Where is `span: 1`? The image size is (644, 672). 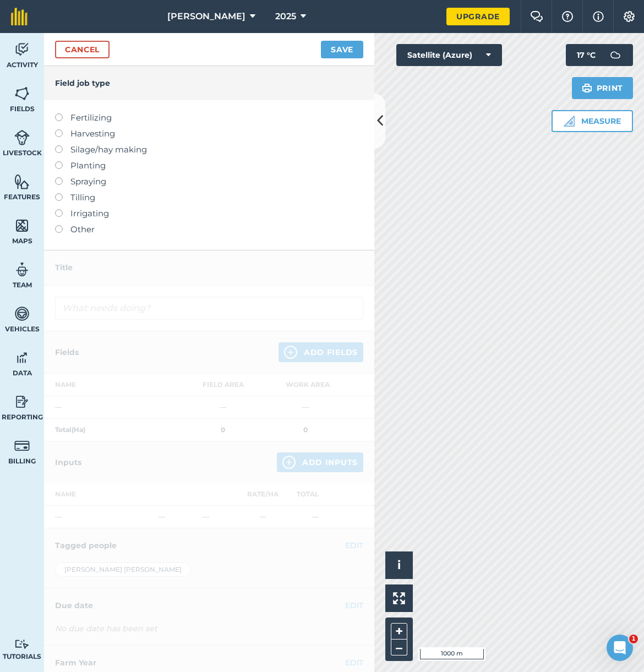 span: 1 is located at coordinates (633, 639).